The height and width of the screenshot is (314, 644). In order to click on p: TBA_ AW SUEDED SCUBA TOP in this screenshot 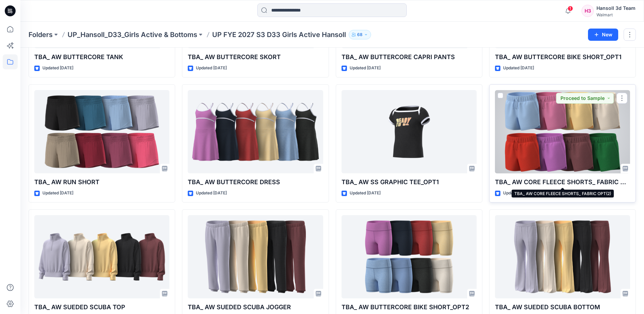, I will do `click(102, 307)`.